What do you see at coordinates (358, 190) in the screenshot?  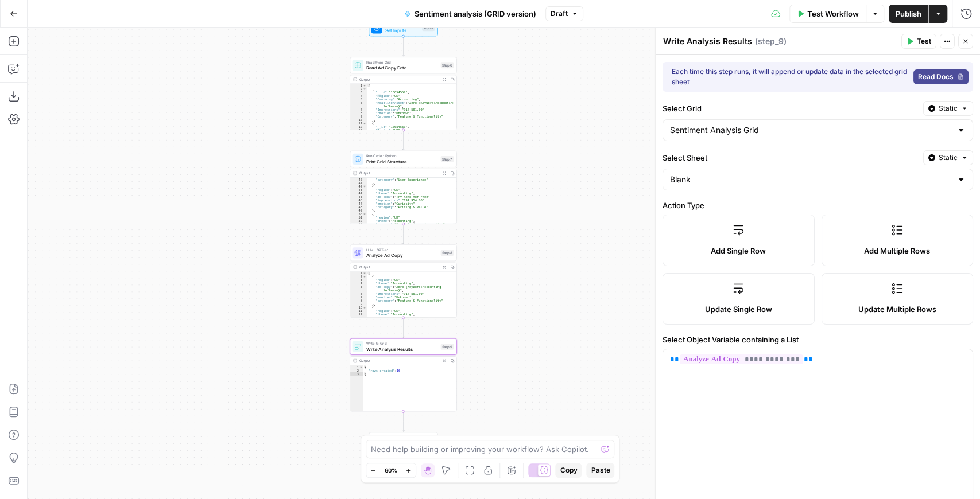 I see `div: 43` at bounding box center [358, 190].